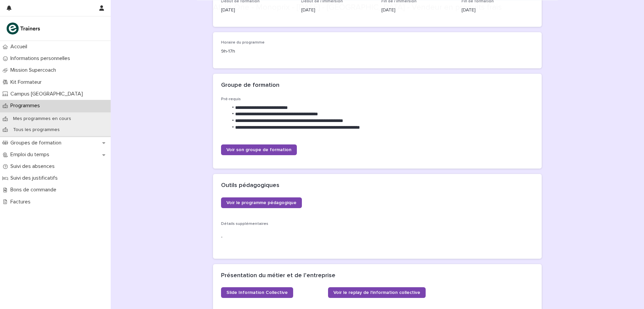 The image size is (644, 309). What do you see at coordinates (42, 119) in the screenshot?
I see `p: Mes programmes en cours` at bounding box center [42, 119].